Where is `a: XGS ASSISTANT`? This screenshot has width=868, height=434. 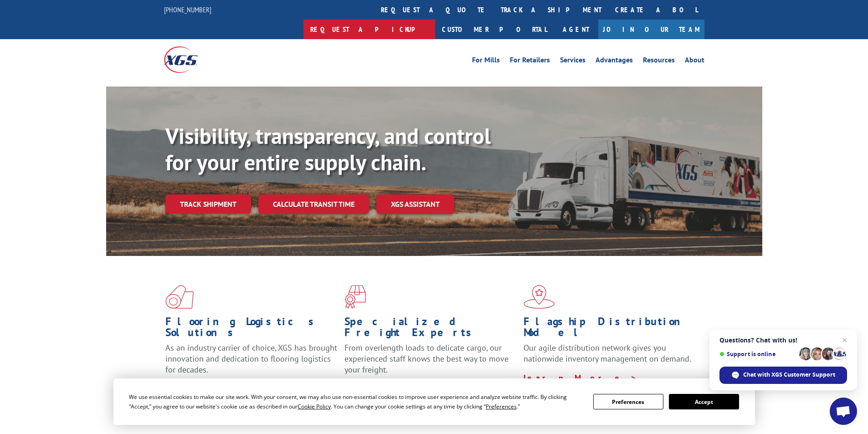 a: XGS ASSISTANT is located at coordinates (415, 204).